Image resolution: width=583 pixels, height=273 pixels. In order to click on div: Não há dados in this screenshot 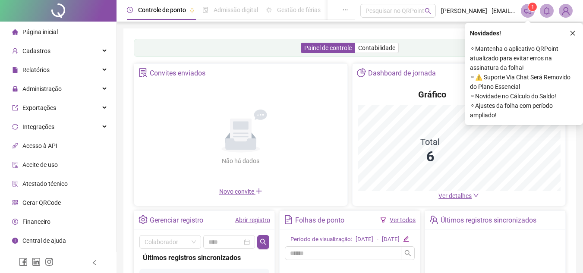, I will do `click(241, 161)`.